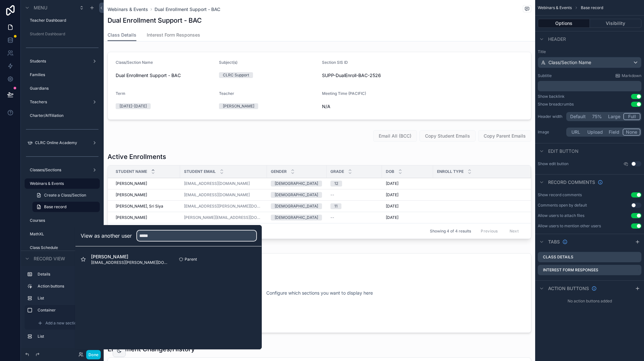  I want to click on label: Families, so click(63, 75).